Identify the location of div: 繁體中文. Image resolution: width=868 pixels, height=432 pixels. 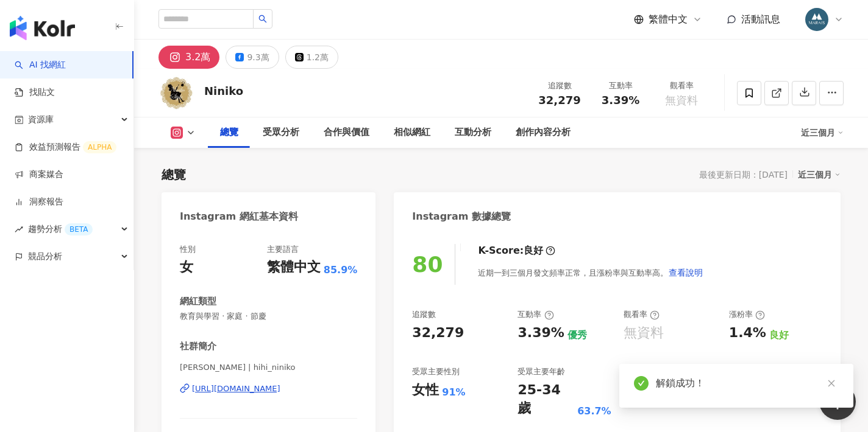
(294, 267).